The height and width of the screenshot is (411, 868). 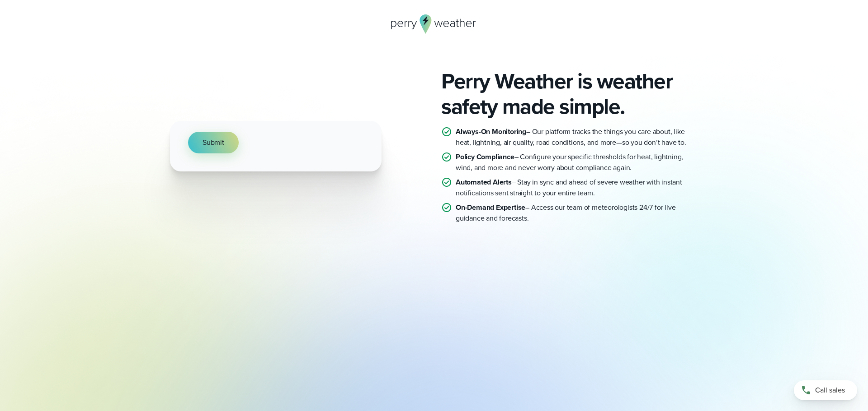 What do you see at coordinates (491, 207) in the screenshot?
I see `strong: On-Demand Expertise` at bounding box center [491, 207].